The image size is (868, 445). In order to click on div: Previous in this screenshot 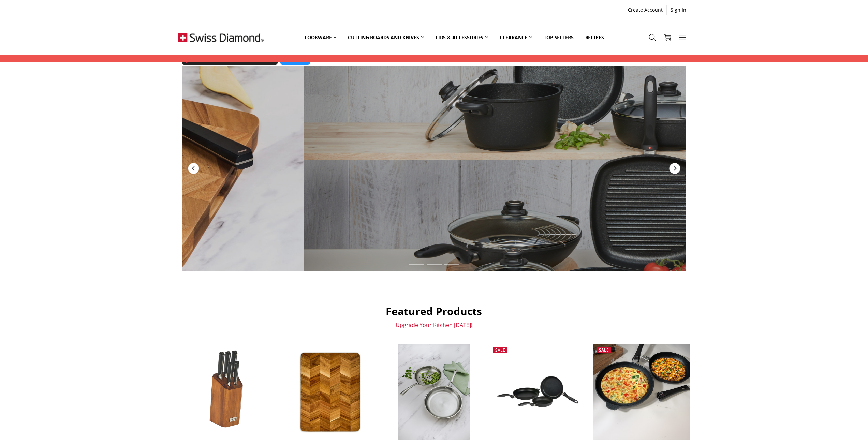, I will do `click(194, 169)`.